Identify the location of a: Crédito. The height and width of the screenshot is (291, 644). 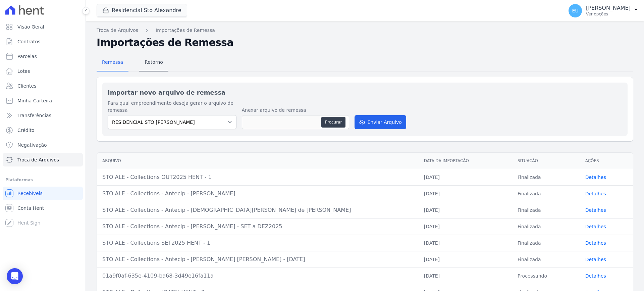
(42, 130).